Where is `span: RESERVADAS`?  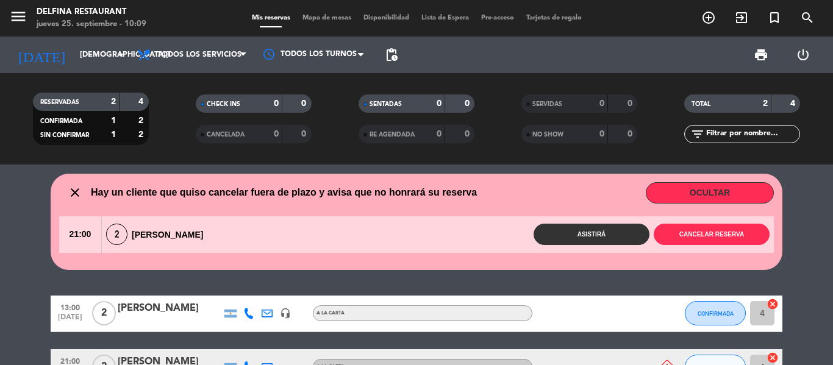 span: RESERVADAS is located at coordinates (60, 102).